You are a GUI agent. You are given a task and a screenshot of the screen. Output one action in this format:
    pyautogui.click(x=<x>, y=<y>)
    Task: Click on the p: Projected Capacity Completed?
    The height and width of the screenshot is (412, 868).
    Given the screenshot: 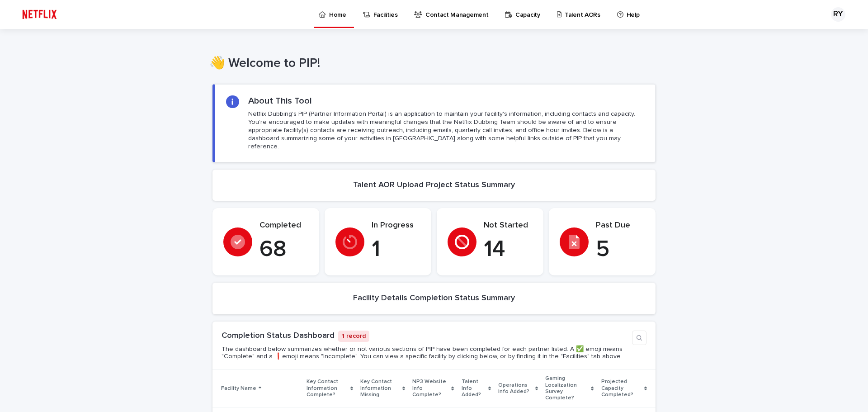 What is the action you would take?
    pyautogui.click(x=621, y=388)
    